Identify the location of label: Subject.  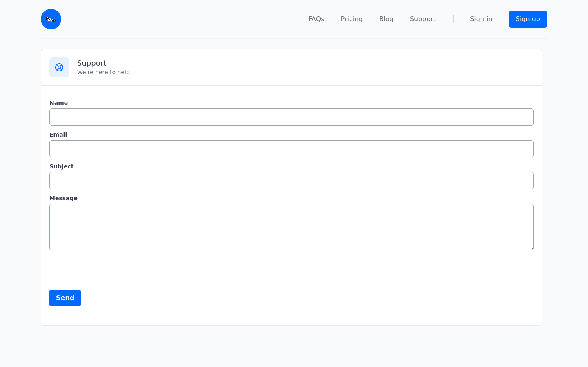
(292, 166).